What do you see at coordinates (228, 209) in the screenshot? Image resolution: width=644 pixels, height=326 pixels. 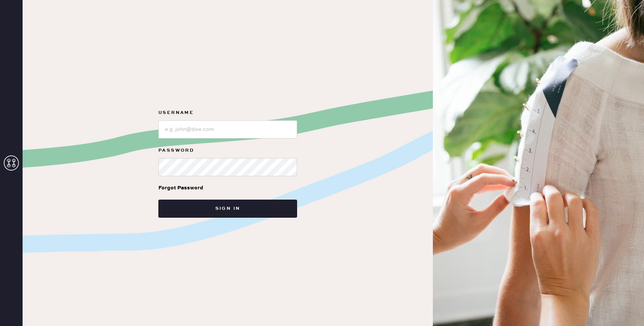 I see `button: Sign in` at bounding box center [228, 209].